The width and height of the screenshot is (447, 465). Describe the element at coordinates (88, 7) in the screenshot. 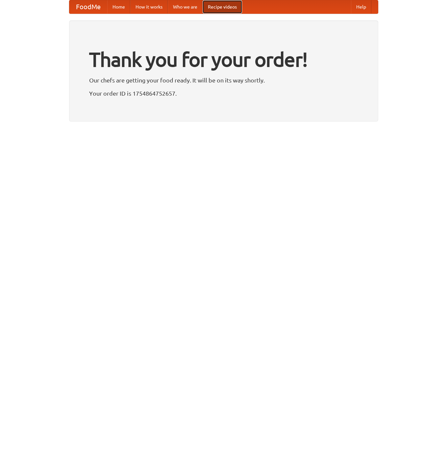

I see `a: FoodMe` at that location.